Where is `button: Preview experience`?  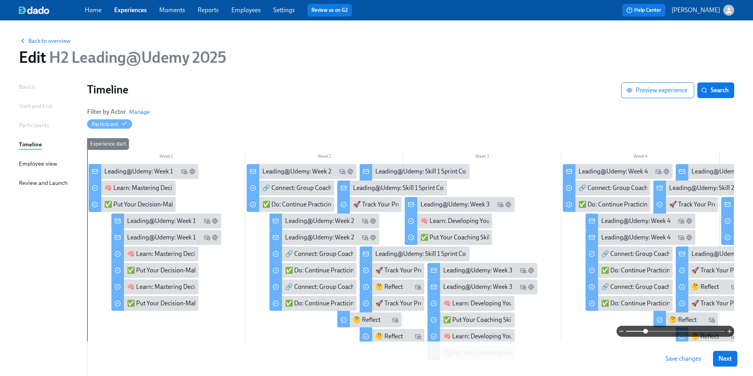
button: Preview experience is located at coordinates (658, 90).